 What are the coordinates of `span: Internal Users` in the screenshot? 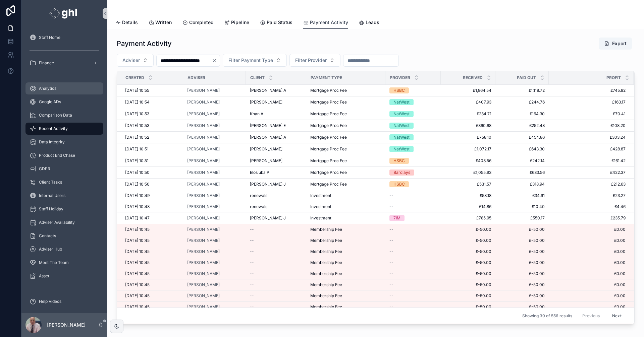 It's located at (52, 195).